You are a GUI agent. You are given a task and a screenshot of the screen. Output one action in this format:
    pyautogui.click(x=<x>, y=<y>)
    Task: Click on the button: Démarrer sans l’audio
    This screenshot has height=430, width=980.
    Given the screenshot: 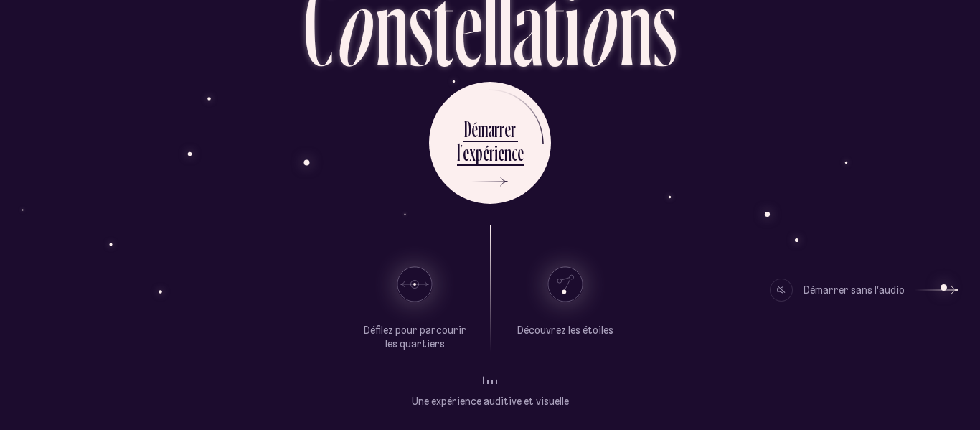 What is the action you would take?
    pyautogui.click(x=864, y=290)
    